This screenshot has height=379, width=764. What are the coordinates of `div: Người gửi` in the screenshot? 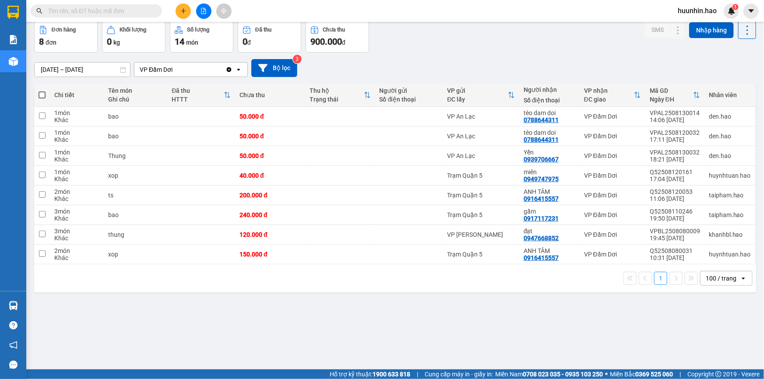 It's located at (409, 91).